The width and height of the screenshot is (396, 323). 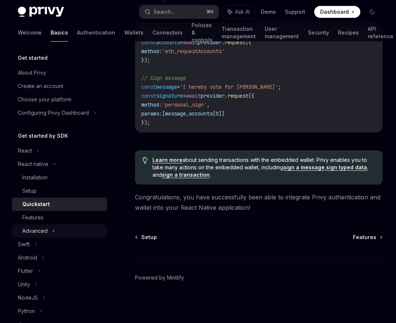 I want to click on div: Setup, so click(x=29, y=191).